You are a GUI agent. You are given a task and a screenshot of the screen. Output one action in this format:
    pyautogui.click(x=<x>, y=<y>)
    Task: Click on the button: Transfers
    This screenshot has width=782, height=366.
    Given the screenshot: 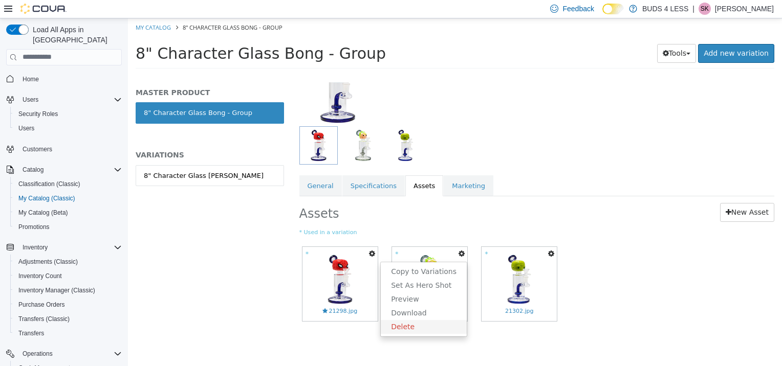 What is the action you would take?
    pyautogui.click(x=68, y=334)
    